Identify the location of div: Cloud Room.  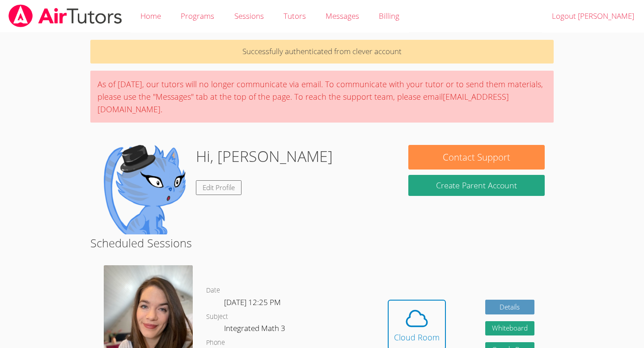
(417, 337).